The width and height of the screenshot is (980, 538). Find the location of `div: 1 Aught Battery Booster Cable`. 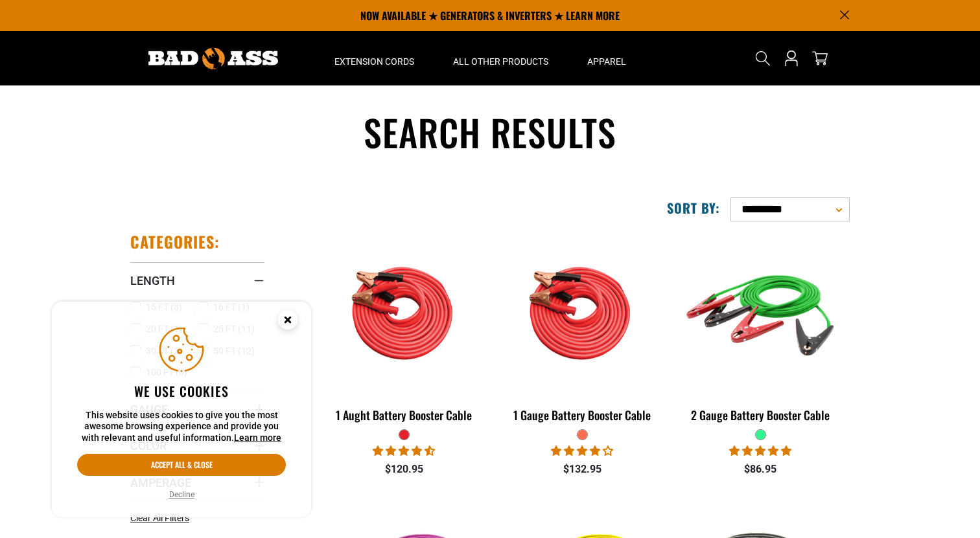

div: 1 Aught Battery Booster Cable is located at coordinates (404, 415).